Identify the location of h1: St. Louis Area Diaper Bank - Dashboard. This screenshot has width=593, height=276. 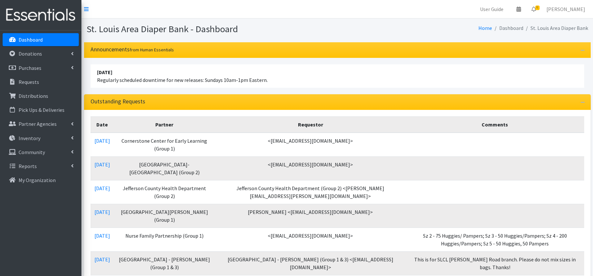
(211, 29).